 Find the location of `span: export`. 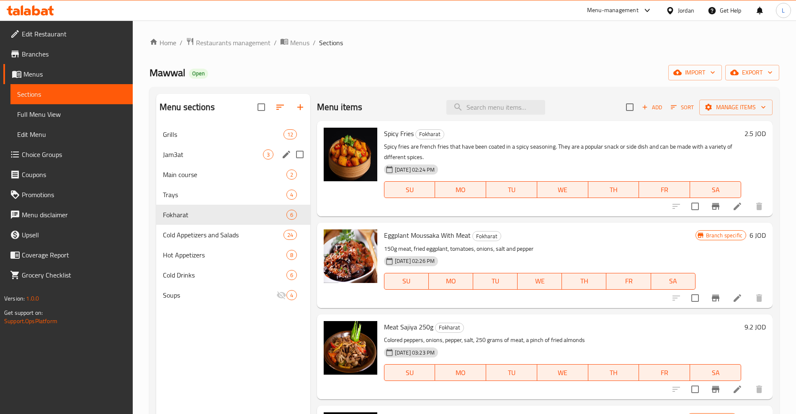

span: export is located at coordinates (752, 72).